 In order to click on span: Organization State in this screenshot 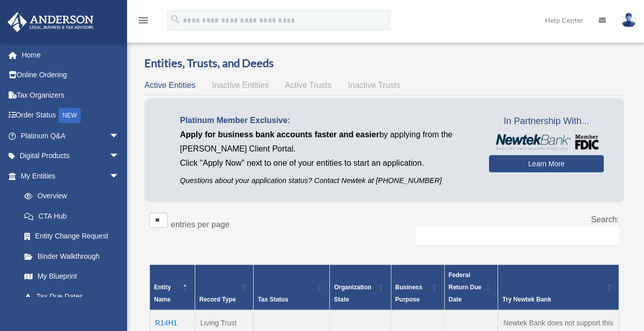, I will do `click(352, 293)`.